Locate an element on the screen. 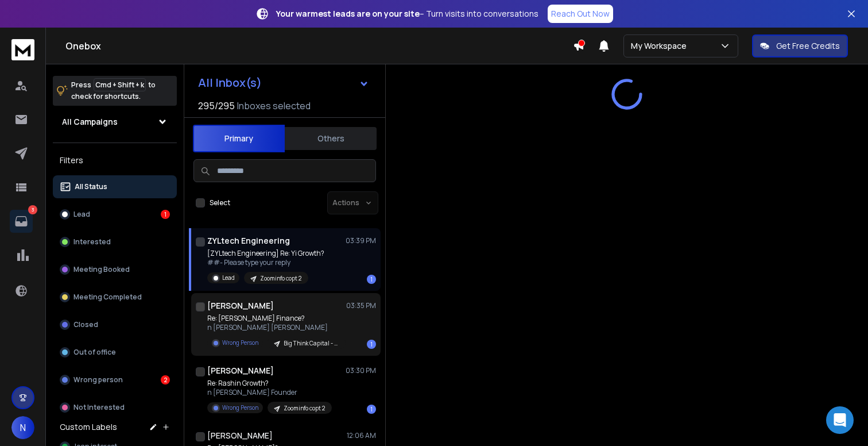 This screenshot has width=868, height=446. button: Interested is located at coordinates (115, 242).